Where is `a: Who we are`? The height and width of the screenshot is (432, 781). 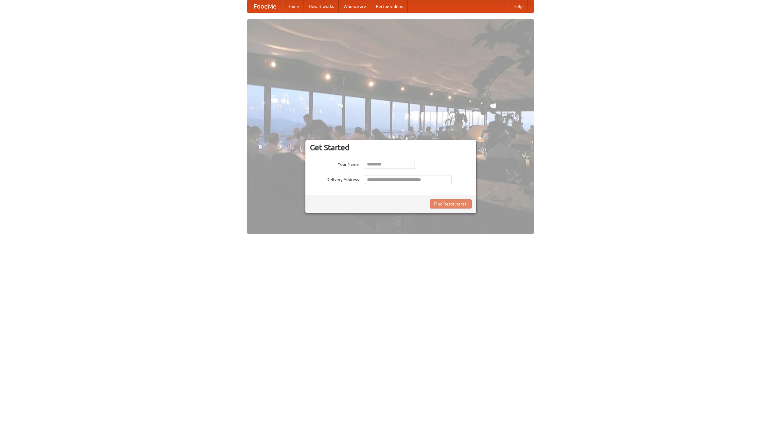 a: Who we are is located at coordinates (355, 6).